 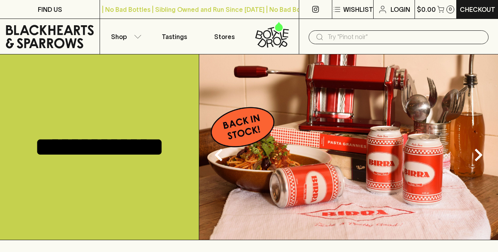 What do you see at coordinates (478, 155) in the screenshot?
I see `button: Next` at bounding box center [478, 155].